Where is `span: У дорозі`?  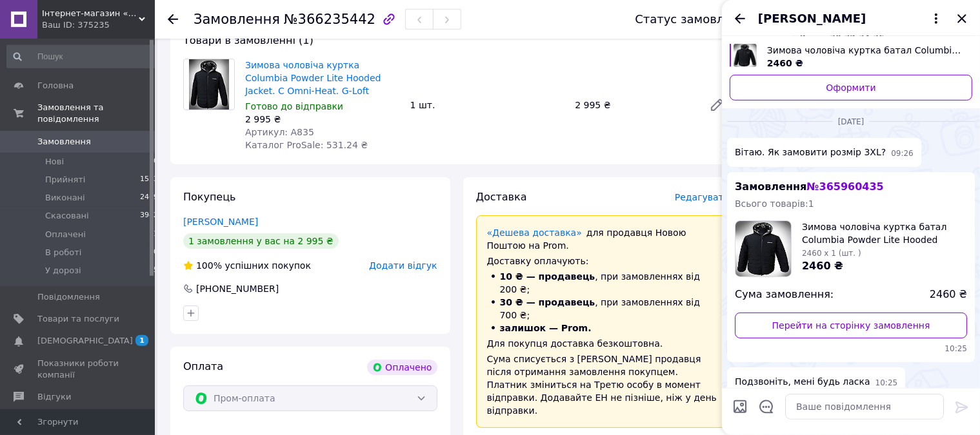
span: У дорозі is located at coordinates (63, 271).